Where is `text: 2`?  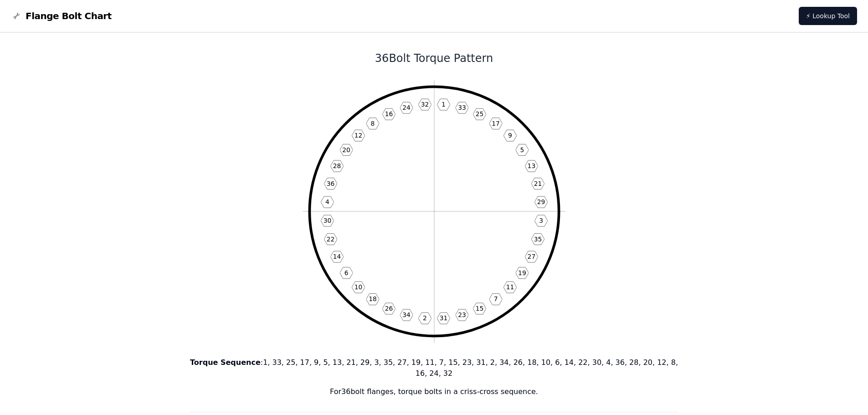
text: 2 is located at coordinates (425, 318).